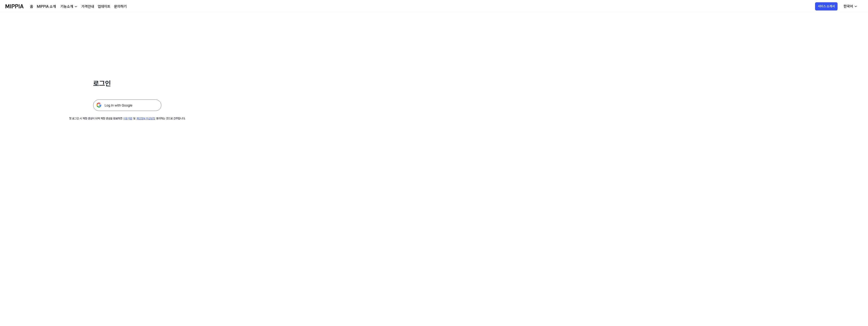 Image resolution: width=868 pixels, height=326 pixels. Describe the element at coordinates (127, 118) in the screenshot. I see `div: 첫 로그인 시 계정 생성이 되며 계정 생성을 완료하면 및 동의하는 것으로 간주합니다.` at that location.